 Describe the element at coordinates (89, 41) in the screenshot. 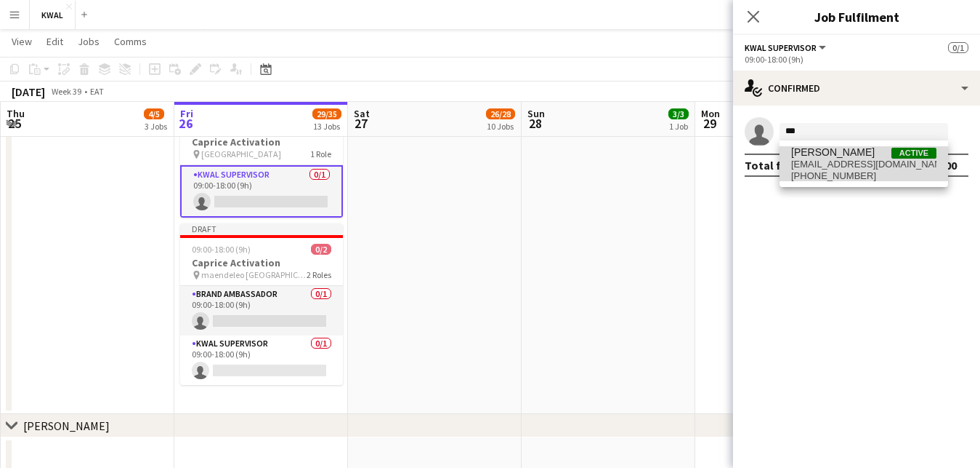

I see `a: Jobs` at that location.